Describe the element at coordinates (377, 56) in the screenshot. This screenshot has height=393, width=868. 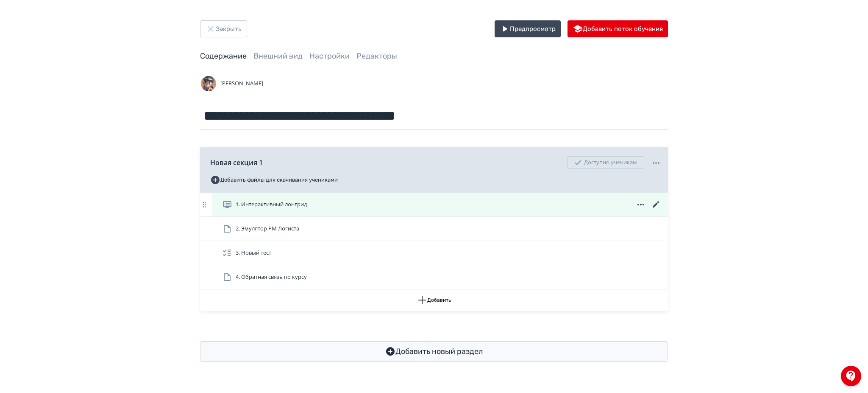
I see `a: Редакторы` at that location.